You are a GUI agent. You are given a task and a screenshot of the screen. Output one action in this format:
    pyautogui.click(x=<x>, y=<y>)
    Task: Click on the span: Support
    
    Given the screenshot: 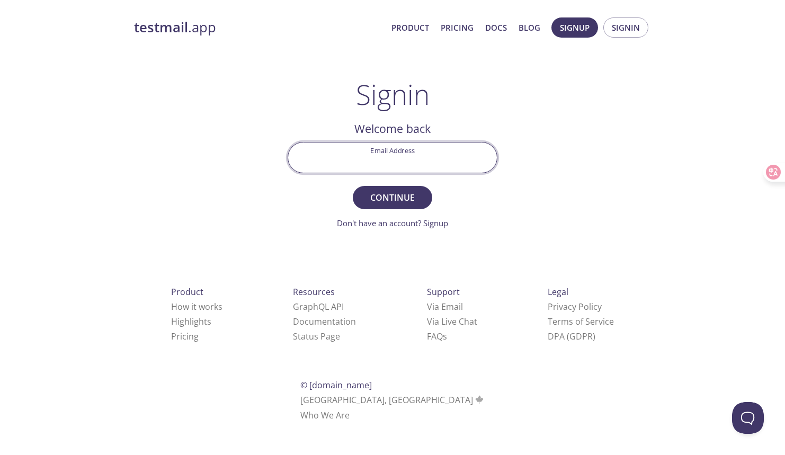 What is the action you would take?
    pyautogui.click(x=443, y=292)
    